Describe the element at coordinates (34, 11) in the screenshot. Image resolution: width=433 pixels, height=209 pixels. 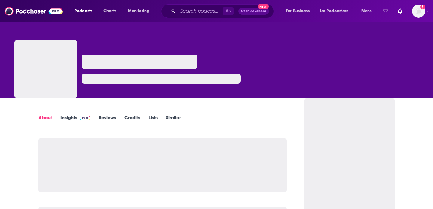
I see `img: Podchaser - Follow, Share and Rate Podcasts` at that location.